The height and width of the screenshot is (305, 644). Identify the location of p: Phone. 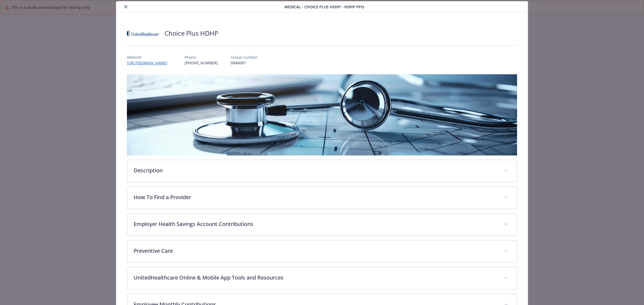
(201, 57).